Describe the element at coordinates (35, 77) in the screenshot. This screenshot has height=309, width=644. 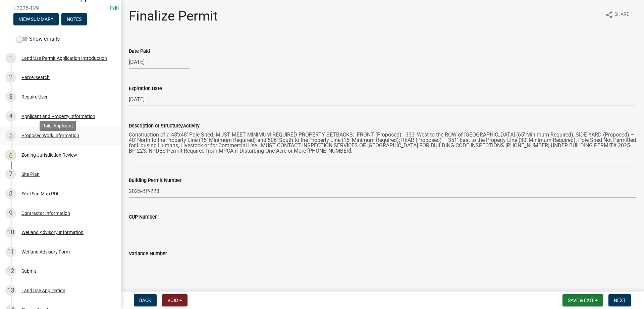
I see `div: Parcel search` at that location.